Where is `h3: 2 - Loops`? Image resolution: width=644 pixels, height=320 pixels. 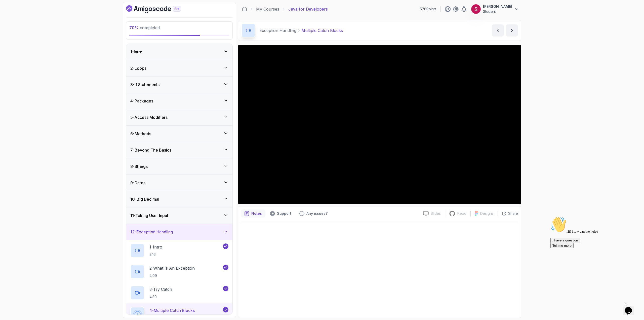 h3: 2 - Loops is located at coordinates (138, 68).